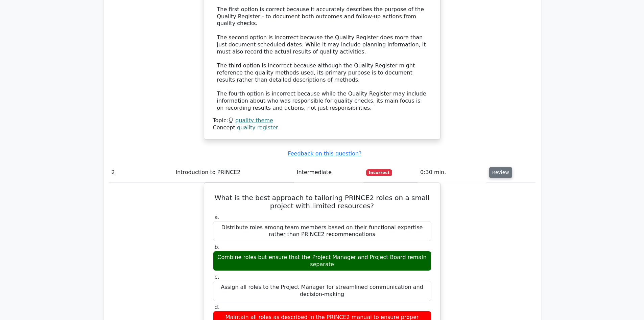  What do you see at coordinates (322, 128) in the screenshot?
I see `div: Concept:` at bounding box center [322, 128].